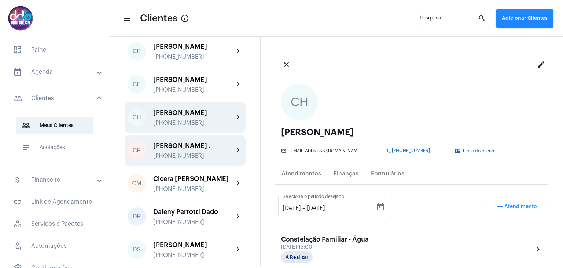 Image resolution: width=563 pixels, height=268 pixels. Describe the element at coordinates (55, 246) in the screenshot. I see `span: Automações` at that location.